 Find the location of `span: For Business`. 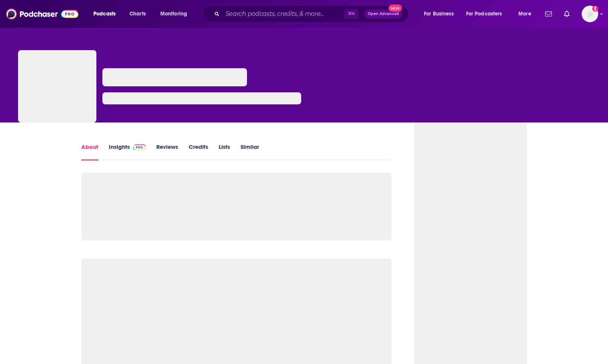

span: For Business is located at coordinates (439, 14).